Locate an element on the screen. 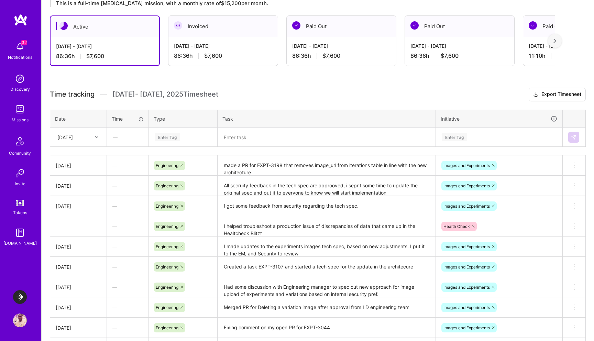 The width and height of the screenshot is (594, 341). a: LaunchDarkly: Experimentation Delivery Team is located at coordinates (20, 297).